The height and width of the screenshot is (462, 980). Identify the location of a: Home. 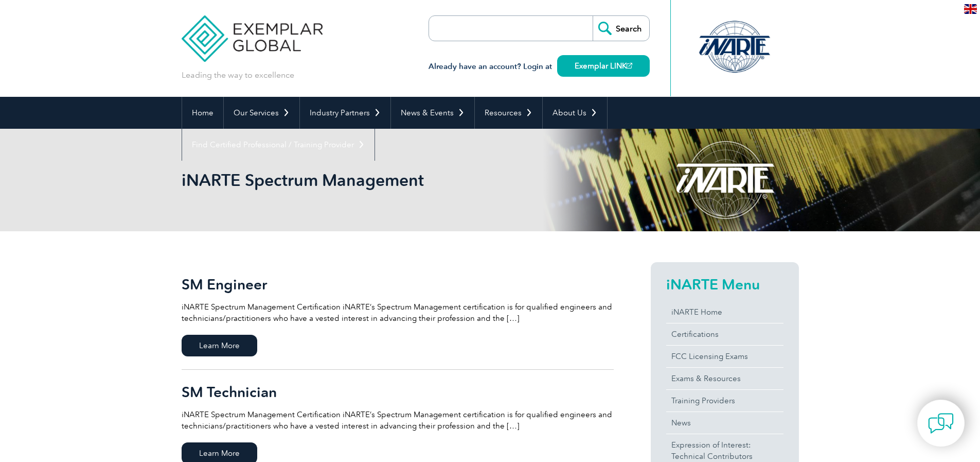
(203, 113).